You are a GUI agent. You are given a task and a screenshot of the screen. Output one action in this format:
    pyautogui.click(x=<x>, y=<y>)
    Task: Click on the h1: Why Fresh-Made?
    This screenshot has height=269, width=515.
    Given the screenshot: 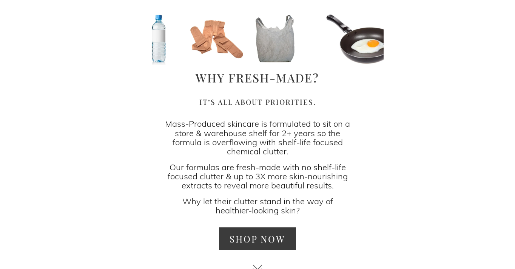 What is the action you would take?
    pyautogui.click(x=258, y=78)
    